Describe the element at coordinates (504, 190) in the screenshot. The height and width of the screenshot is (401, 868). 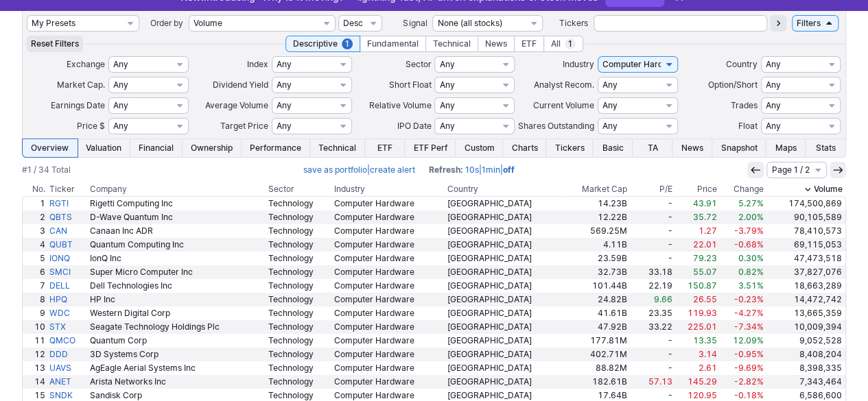
I see `th: Country` at that location.